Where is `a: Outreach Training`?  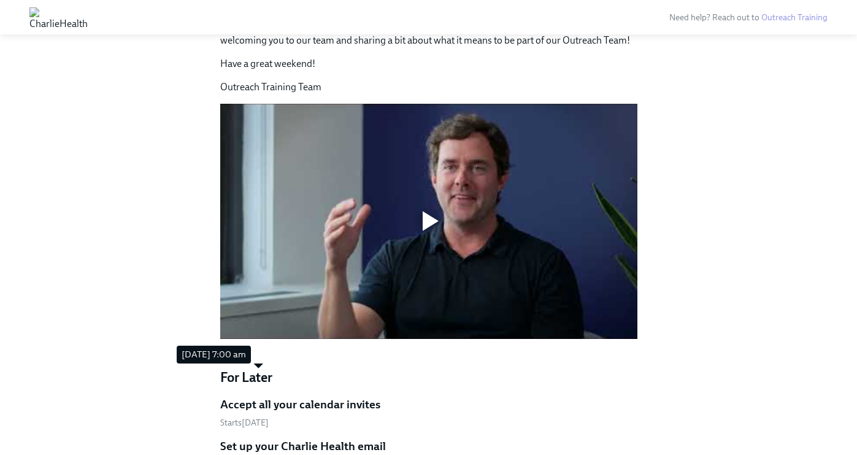
a: Outreach Training is located at coordinates (795, 17).